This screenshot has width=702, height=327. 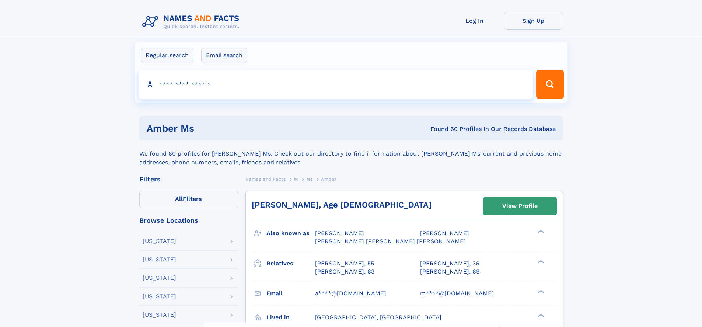 What do you see at coordinates (550, 84) in the screenshot?
I see `button: Search Button` at bounding box center [550, 84].